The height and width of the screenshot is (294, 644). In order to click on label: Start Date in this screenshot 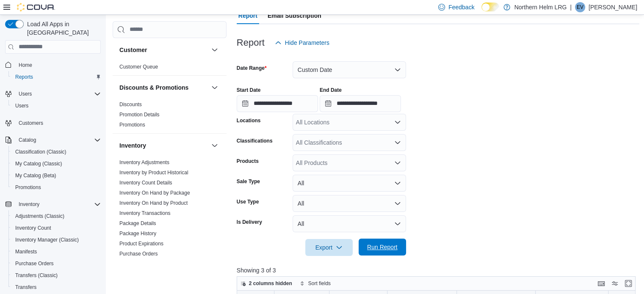, I will do `click(249, 90)`.